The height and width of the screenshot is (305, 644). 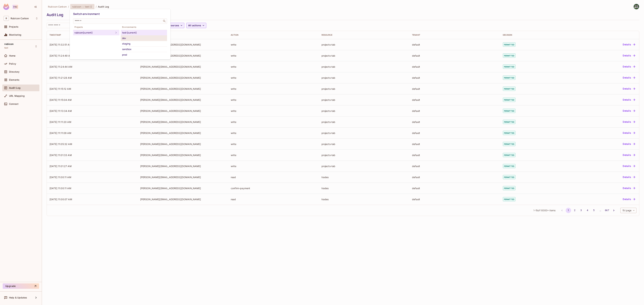 I want to click on span: Environments, so click(x=144, y=27).